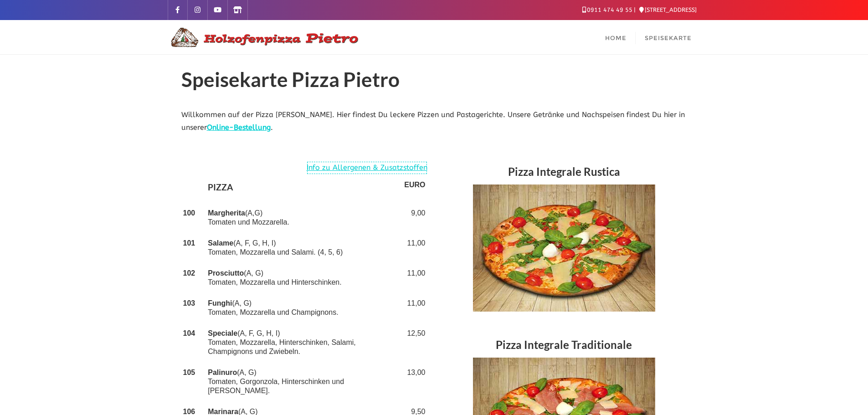 This screenshot has height=415, width=868. Describe the element at coordinates (564, 173) in the screenshot. I see `h3: Pizza Integrale Rustica` at that location.